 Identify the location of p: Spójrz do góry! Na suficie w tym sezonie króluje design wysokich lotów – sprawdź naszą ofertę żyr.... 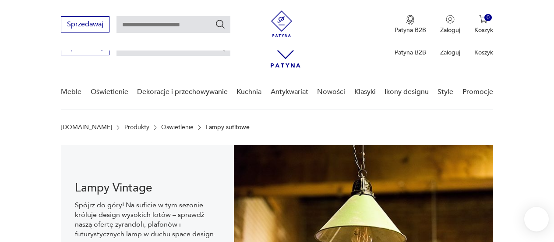
(147, 219).